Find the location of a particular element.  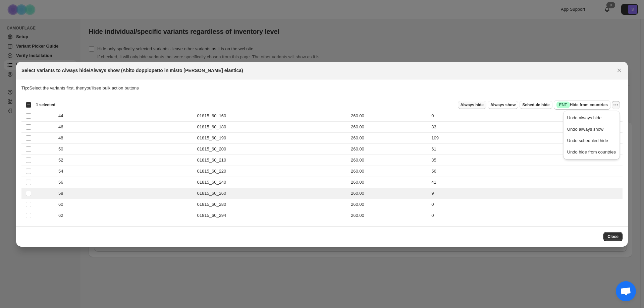

span: Undo always show is located at coordinates (585, 129).